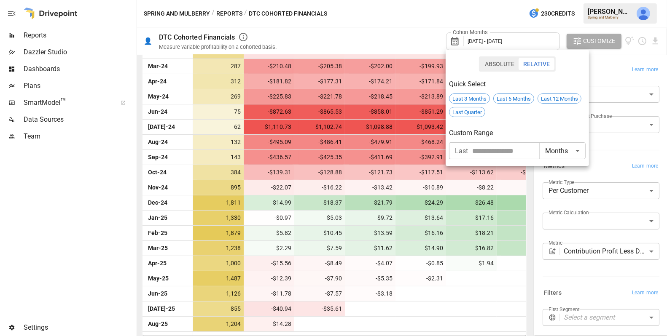 This screenshot has width=667, height=336. I want to click on div: Last Quarter, so click(467, 112).